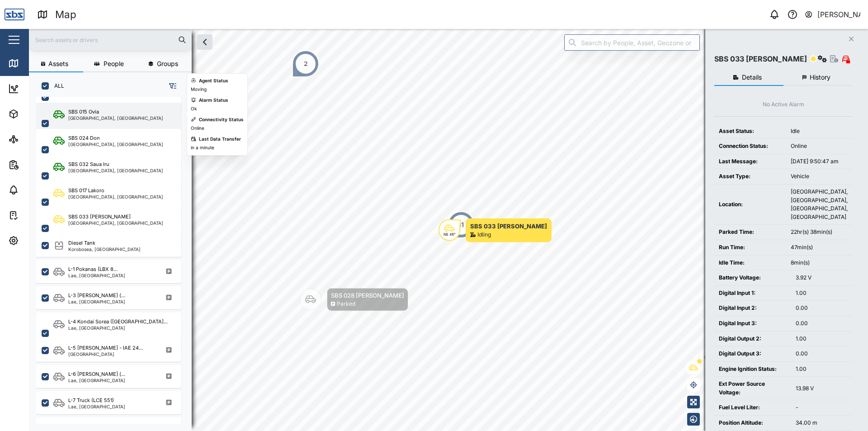 The height and width of the screenshot is (431, 868). What do you see at coordinates (783, 105) in the screenshot?
I see `div: No Active Alarm` at bounding box center [783, 105].